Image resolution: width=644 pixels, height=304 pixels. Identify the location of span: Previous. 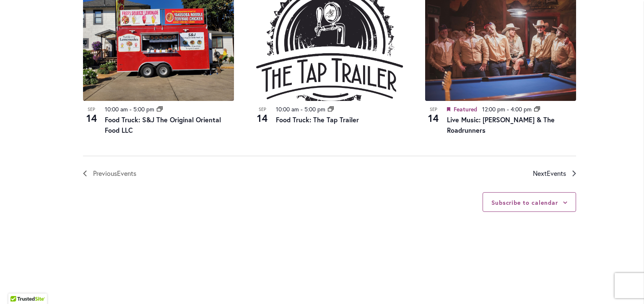
(115, 173).